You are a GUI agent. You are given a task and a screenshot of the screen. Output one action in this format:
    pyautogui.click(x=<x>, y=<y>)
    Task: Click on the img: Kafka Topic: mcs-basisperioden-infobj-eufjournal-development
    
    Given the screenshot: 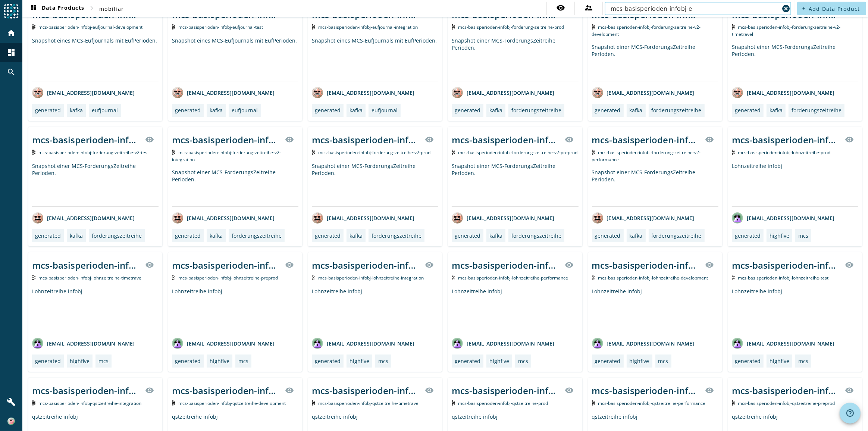 What is the action you would take?
    pyautogui.click(x=33, y=27)
    